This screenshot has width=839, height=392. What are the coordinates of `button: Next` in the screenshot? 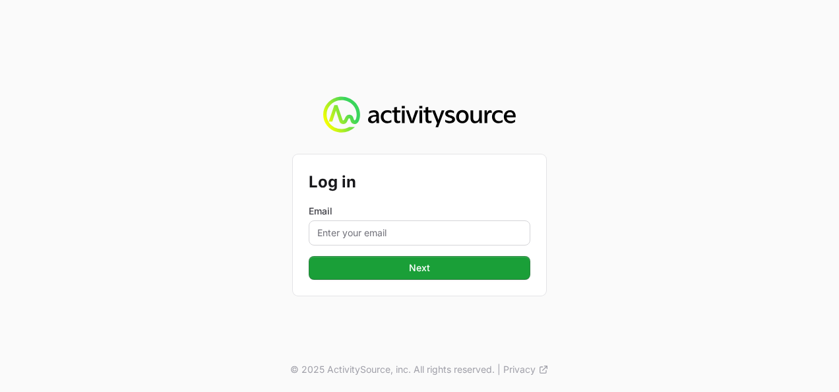 It's located at (419, 268).